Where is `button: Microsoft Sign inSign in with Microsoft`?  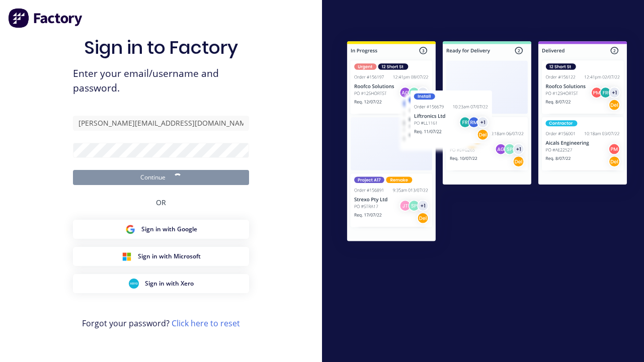
button: Microsoft Sign inSign in with Microsoft is located at coordinates (161, 257).